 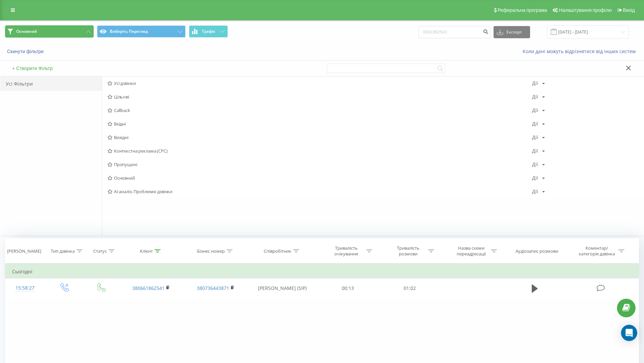 What do you see at coordinates (278, 251) in the screenshot?
I see `font: Співробітник` at bounding box center [278, 251].